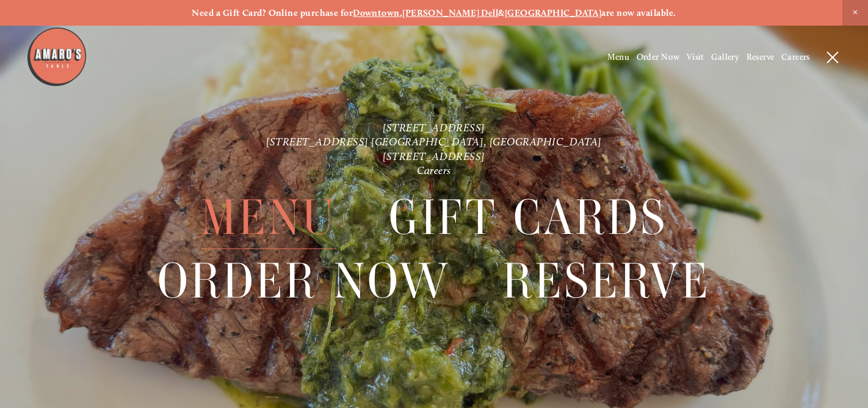 The width and height of the screenshot is (868, 408). What do you see at coordinates (695, 57) in the screenshot?
I see `a: Visit` at bounding box center [695, 57].